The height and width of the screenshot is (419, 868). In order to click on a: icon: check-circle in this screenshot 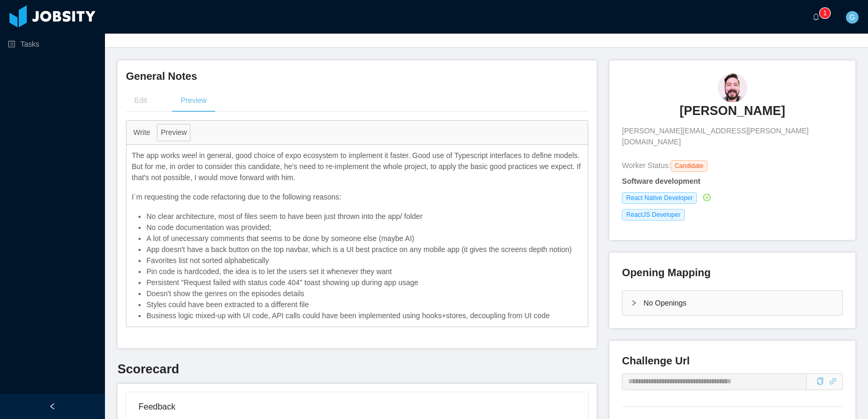, I will do `click(706, 198)`.